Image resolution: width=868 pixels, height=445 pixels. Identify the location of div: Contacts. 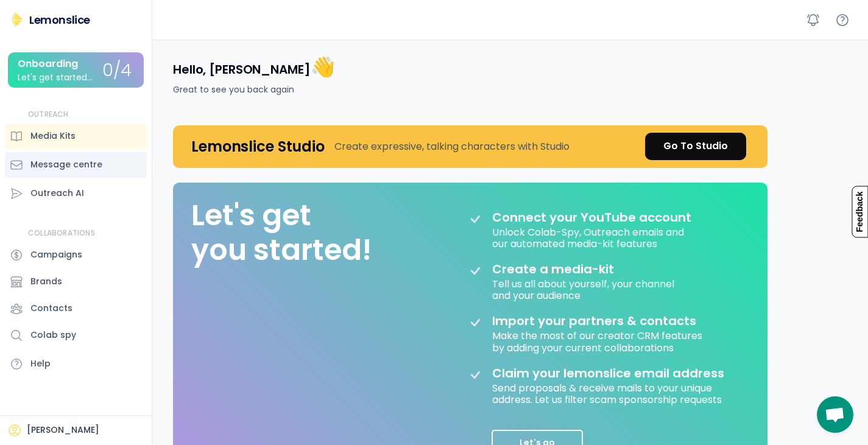
(51, 308).